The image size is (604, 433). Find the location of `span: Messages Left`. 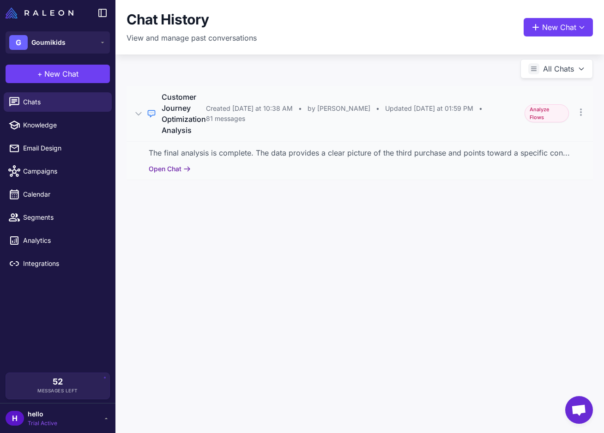

span: Messages Left is located at coordinates (58, 390).